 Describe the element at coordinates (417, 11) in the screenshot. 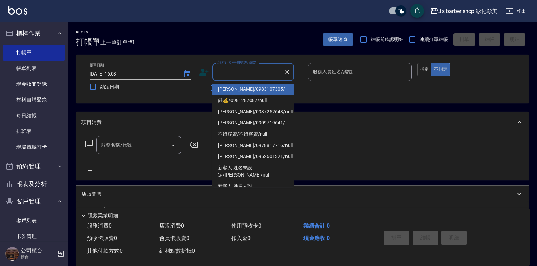

I see `button: save` at that location.